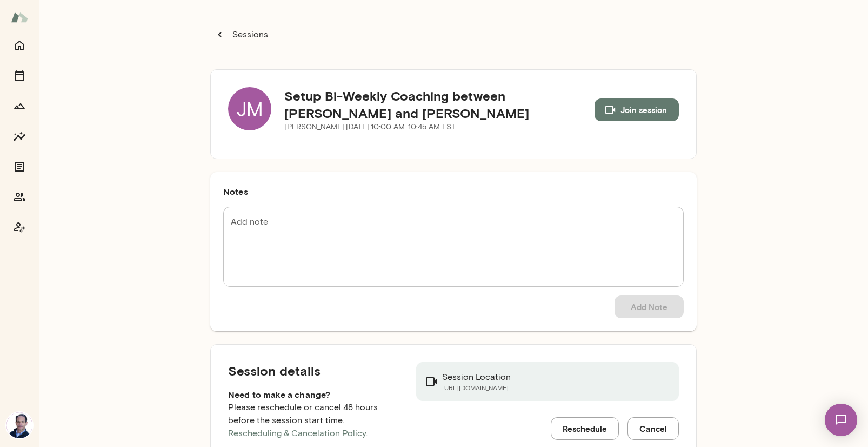 This screenshot has width=868, height=447. What do you see at coordinates (476, 377) in the screenshot?
I see `p: Session Location` at bounding box center [476, 377].